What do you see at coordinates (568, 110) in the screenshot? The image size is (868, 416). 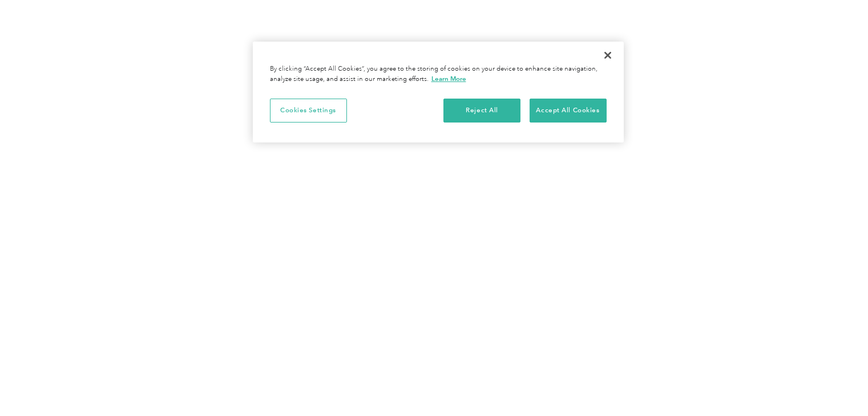 I see `button: Accept All Cookies` at bounding box center [568, 110].